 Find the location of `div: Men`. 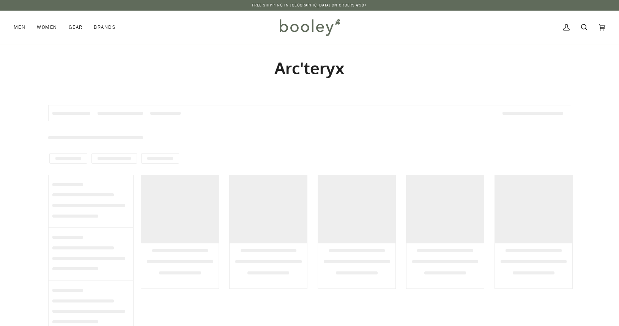

div: Men is located at coordinates (22, 27).